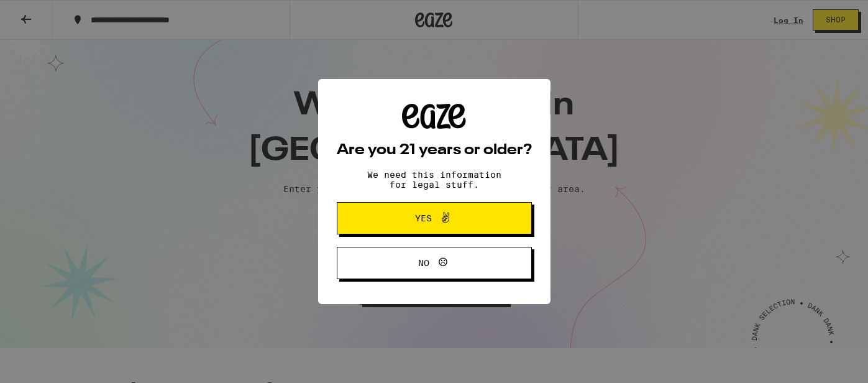 The image size is (868, 383). What do you see at coordinates (434, 263) in the screenshot?
I see `button: No` at bounding box center [434, 263].